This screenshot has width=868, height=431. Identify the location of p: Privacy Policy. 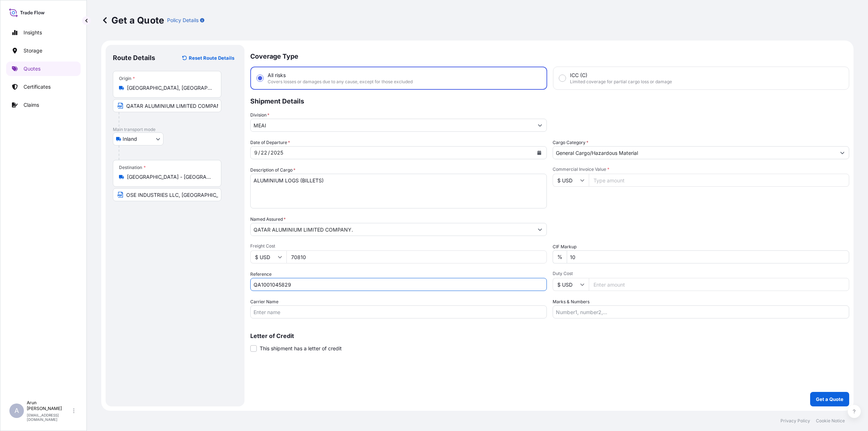
(795, 421).